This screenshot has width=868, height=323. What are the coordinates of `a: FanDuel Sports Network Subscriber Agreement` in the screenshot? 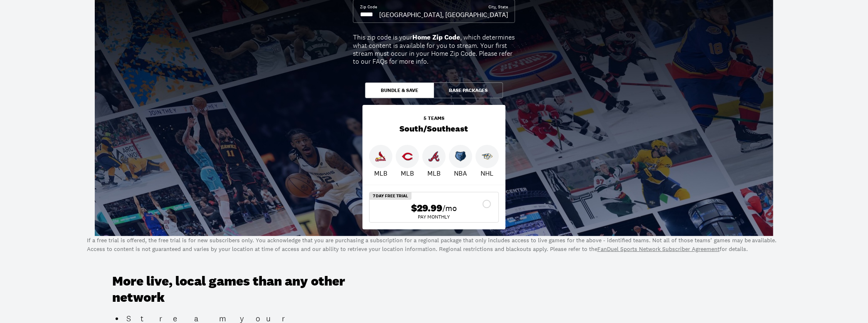 It's located at (659, 248).